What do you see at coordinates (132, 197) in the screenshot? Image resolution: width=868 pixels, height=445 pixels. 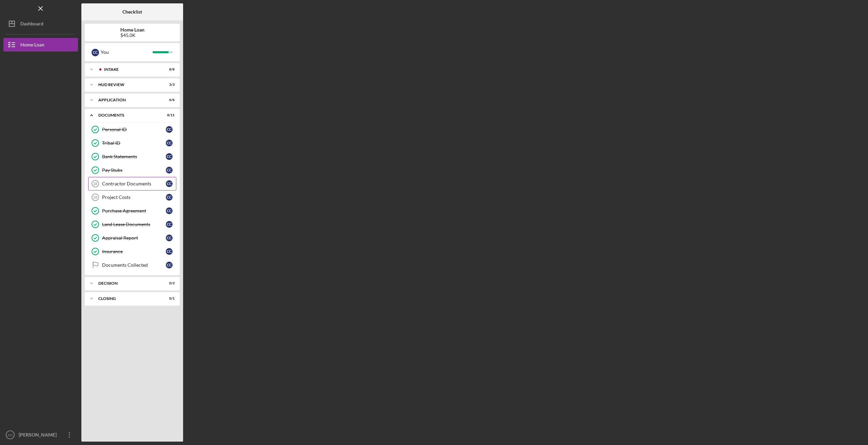 I see `a: 19Project CostsCC` at bounding box center [132, 197].